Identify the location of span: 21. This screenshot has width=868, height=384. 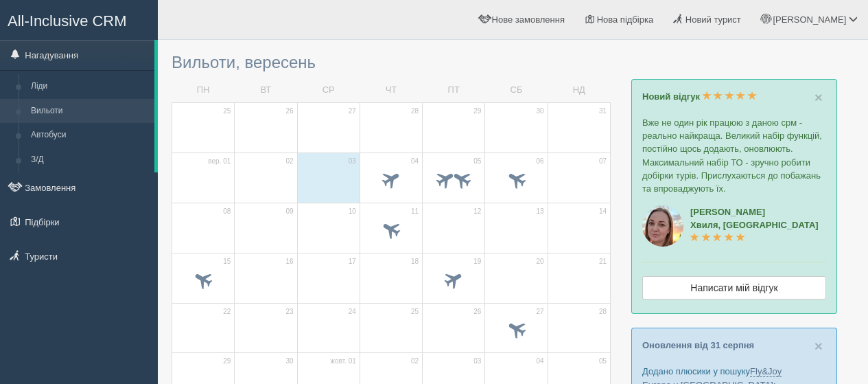
(602, 262).